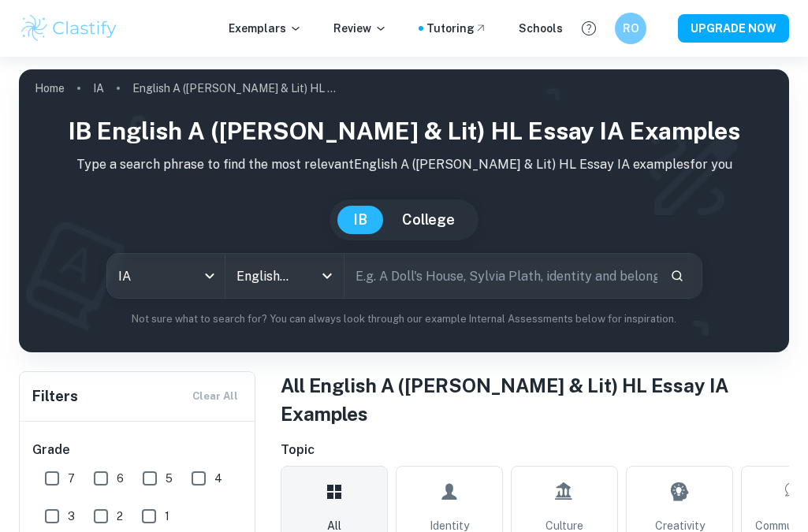  I want to click on input: E.g. A Doll's House, Sylvia Plath, identity and belonging..., so click(501, 276).